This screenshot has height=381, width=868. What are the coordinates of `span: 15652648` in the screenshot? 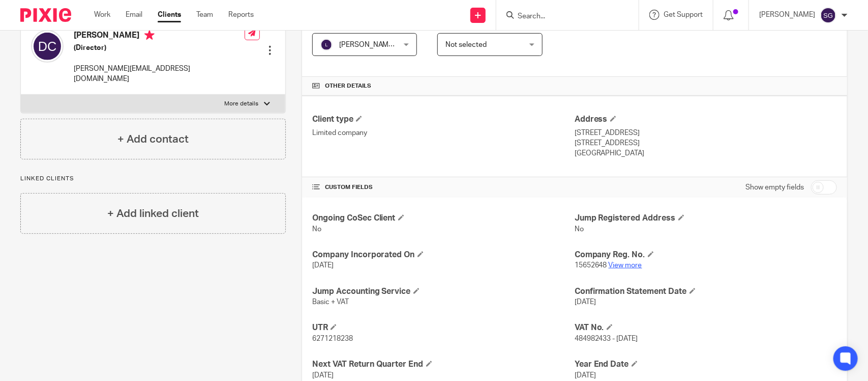 It's located at (591, 265).